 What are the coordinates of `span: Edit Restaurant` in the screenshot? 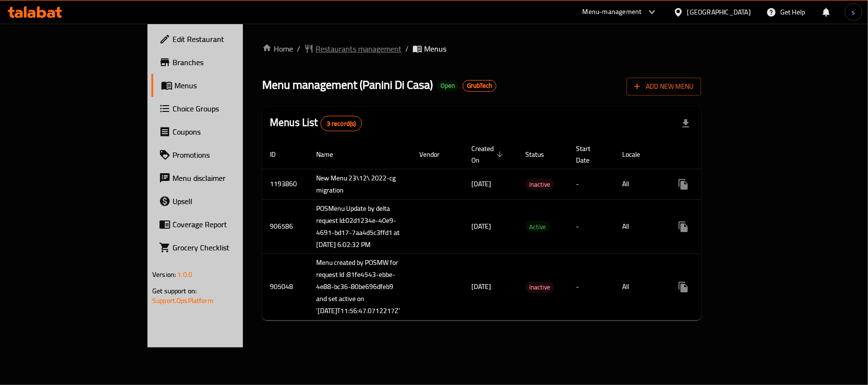 It's located at (229, 39).